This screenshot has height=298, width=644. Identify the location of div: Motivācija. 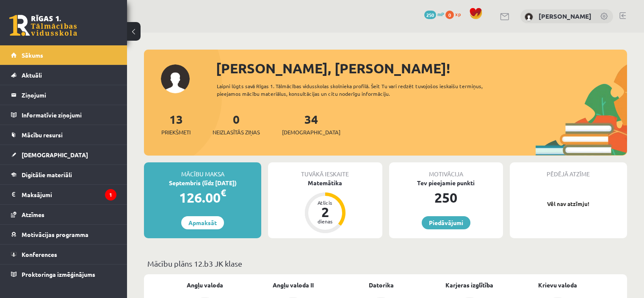
(446, 170).